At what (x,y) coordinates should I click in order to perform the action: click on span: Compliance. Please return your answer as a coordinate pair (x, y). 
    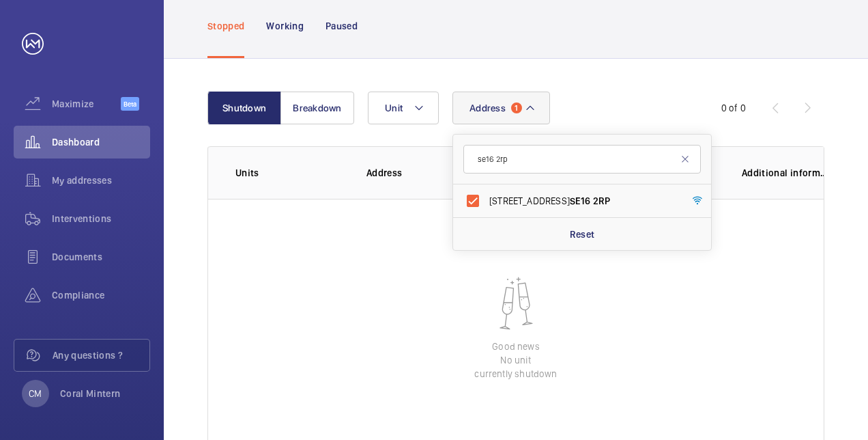
    Looking at the image, I should click on (101, 295).